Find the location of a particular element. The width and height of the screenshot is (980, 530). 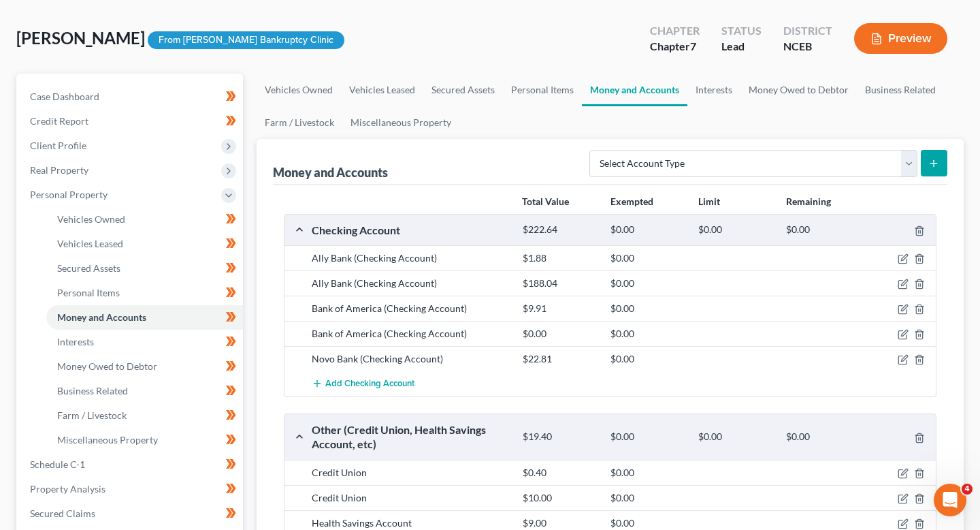

span: Farm / Livestock is located at coordinates (92, 415).